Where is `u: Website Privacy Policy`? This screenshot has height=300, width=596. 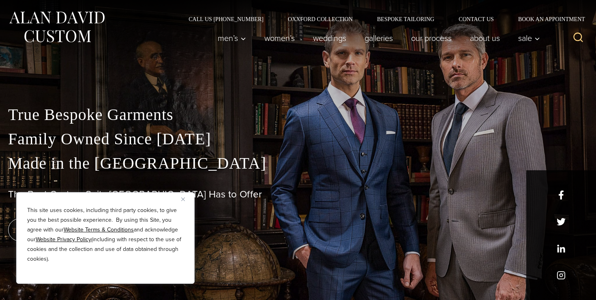
u: Website Privacy Policy is located at coordinates (63, 239).